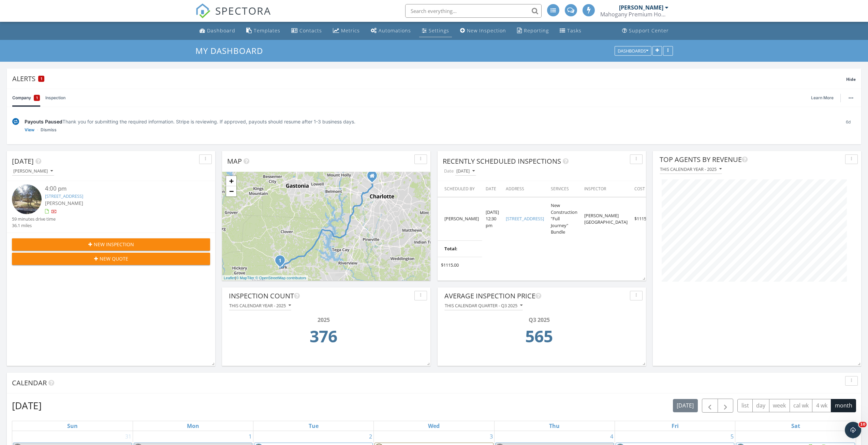 The width and height of the screenshot is (868, 445). I want to click on img: streetview, so click(27, 200).